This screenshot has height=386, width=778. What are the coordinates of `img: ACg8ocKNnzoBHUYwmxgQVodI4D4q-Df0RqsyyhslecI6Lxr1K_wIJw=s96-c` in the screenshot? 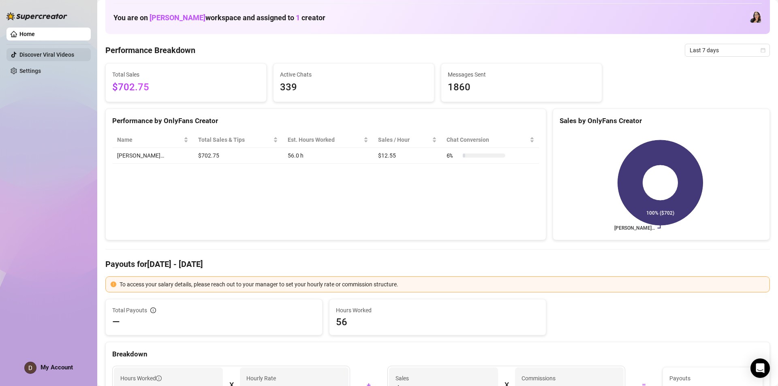 It's located at (30, 368).